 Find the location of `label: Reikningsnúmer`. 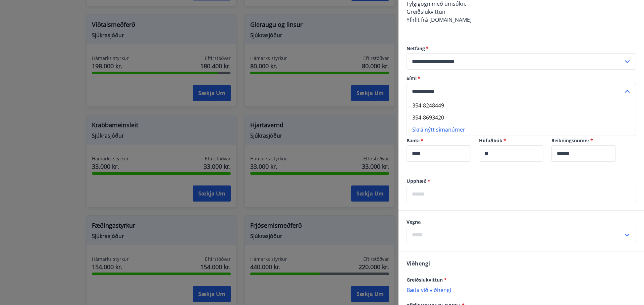

label: Reikningsnúmer is located at coordinates (584, 141).